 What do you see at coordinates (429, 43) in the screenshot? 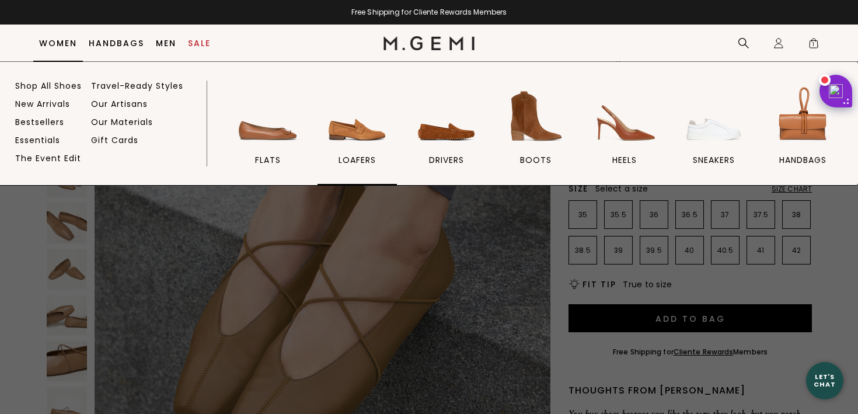
I see `img: M.Gemi` at bounding box center [429, 43].